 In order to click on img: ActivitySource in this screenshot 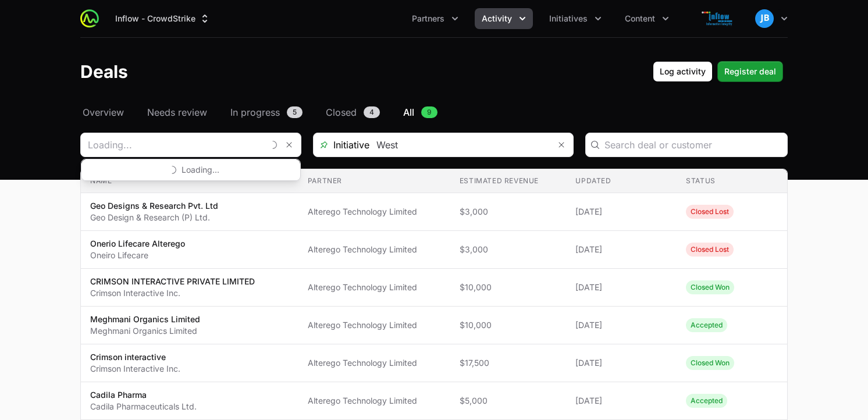, I will do `click(90, 19)`.